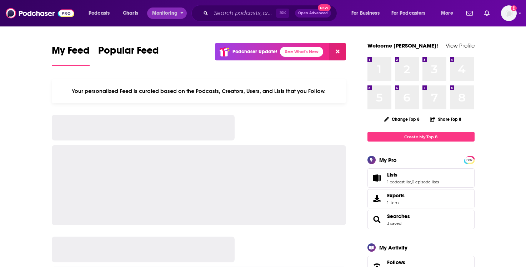 The width and height of the screenshot is (526, 267). Describe the element at coordinates (421, 199) in the screenshot. I see `a: Exports` at that location.